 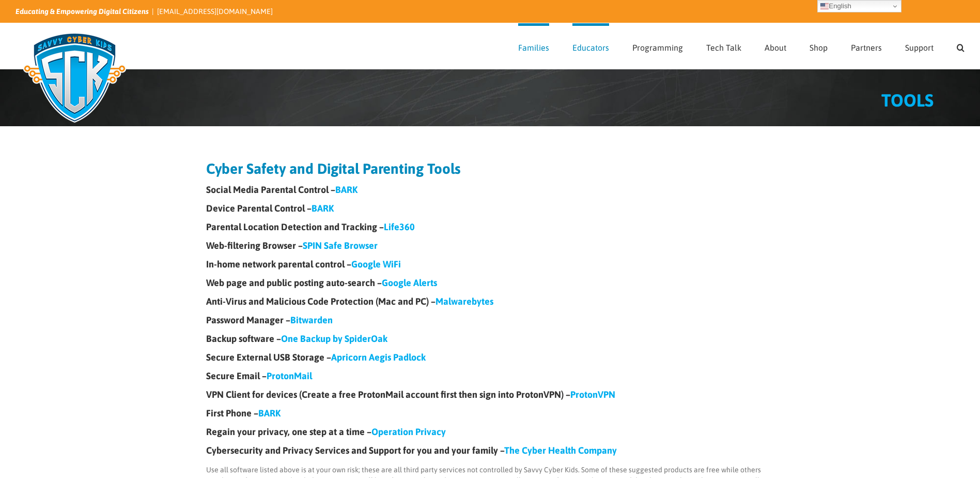 I want to click on span: Educators, so click(x=591, y=48).